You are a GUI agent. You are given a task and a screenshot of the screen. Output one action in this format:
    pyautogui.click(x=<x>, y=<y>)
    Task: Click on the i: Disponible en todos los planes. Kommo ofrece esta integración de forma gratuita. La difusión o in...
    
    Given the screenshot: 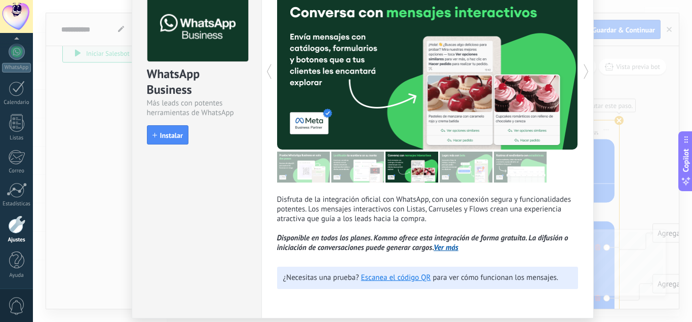 What is the action you would take?
    pyautogui.click(x=422, y=243)
    